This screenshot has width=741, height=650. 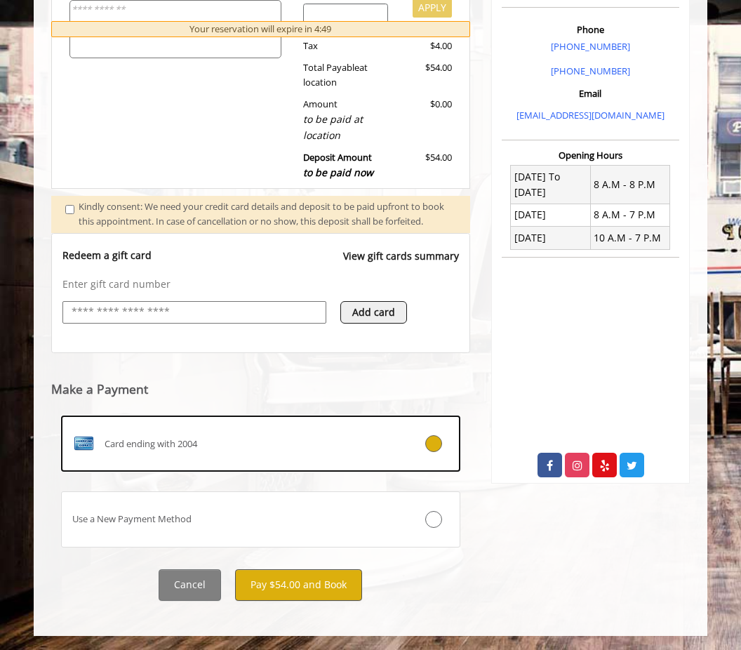 What do you see at coordinates (227, 519) in the screenshot?
I see `div: Use a New Payment Method` at bounding box center [227, 519].